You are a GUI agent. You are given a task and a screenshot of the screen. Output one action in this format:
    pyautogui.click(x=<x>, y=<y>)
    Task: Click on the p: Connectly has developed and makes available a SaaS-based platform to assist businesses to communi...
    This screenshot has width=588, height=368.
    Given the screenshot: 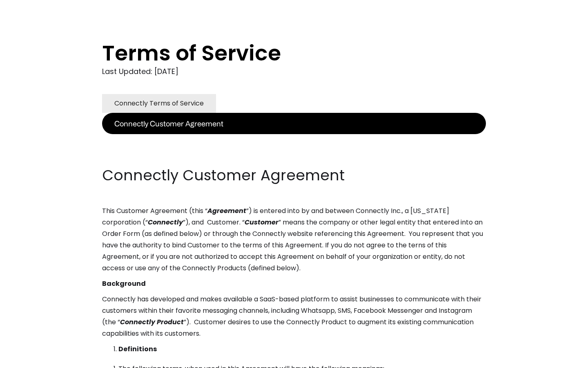 What is the action you would take?
    pyautogui.click(x=294, y=316)
    